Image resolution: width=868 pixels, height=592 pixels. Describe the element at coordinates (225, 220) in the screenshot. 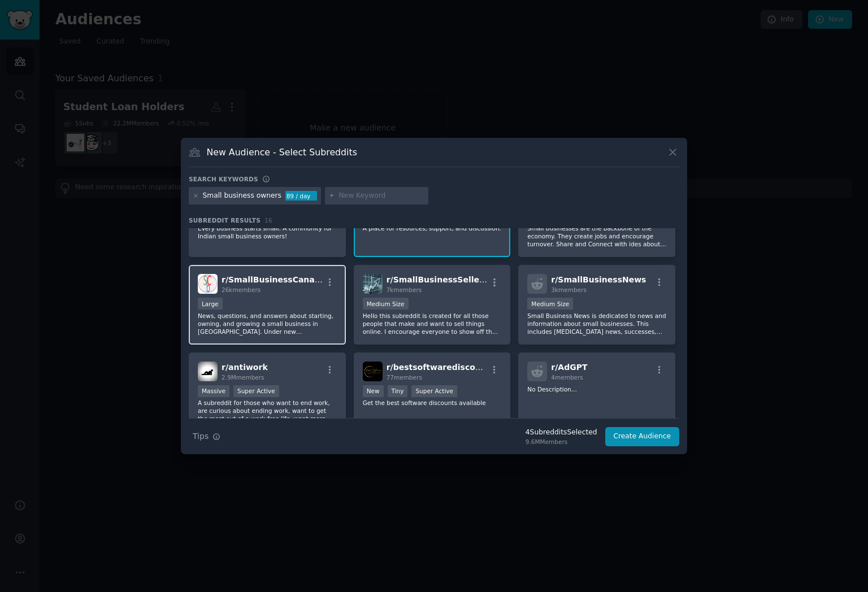

I see `span: Subreddit Results` at that location.